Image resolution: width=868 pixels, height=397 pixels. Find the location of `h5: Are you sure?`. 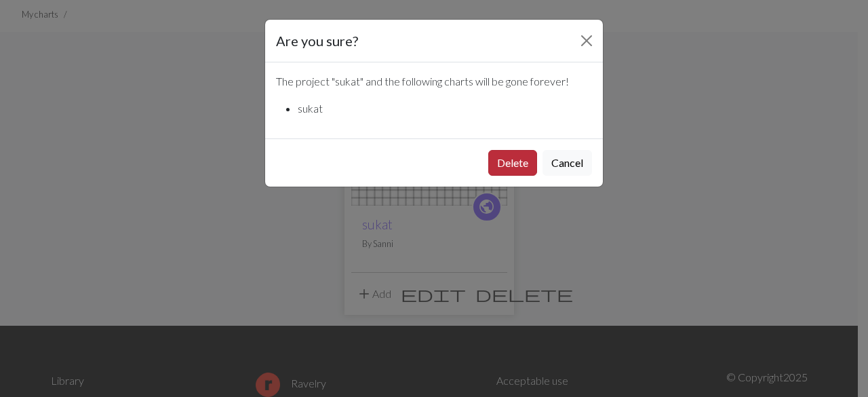

h5: Are you sure? is located at coordinates (317, 41).